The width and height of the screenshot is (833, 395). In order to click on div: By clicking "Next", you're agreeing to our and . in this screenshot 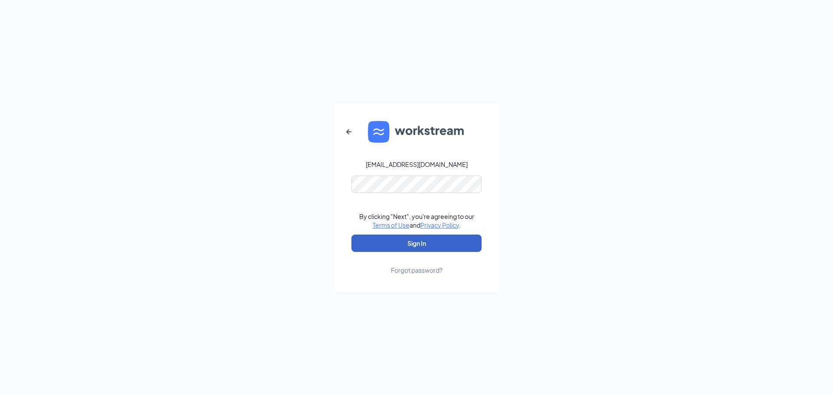, I will do `click(416, 221)`.